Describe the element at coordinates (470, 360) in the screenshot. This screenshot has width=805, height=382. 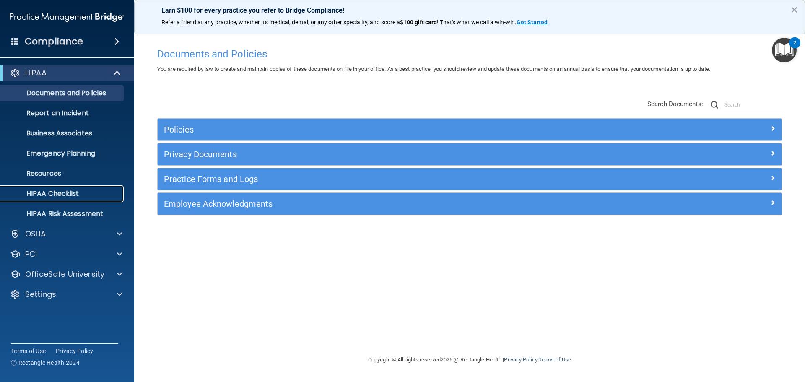
I see `div: Copyright © All rights reserved 2025 @ Rectangle Health | |` at that location.